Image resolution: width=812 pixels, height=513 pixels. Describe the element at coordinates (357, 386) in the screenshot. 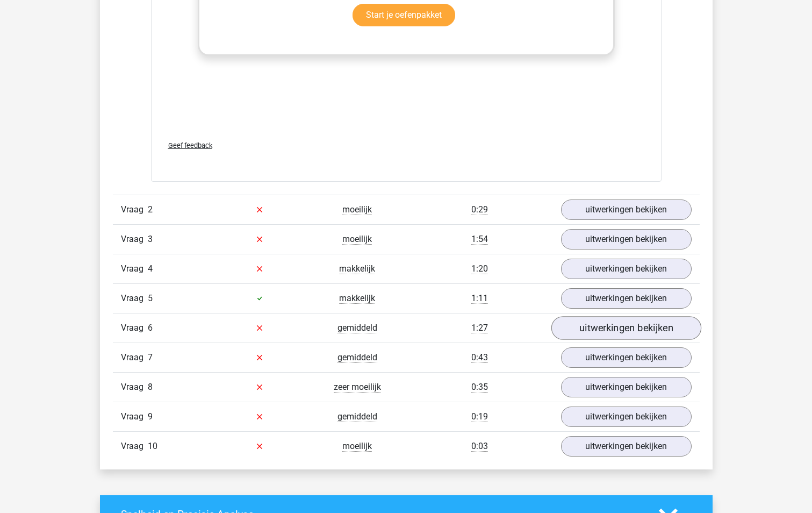

I see `span: zeer moeilijk` at that location.